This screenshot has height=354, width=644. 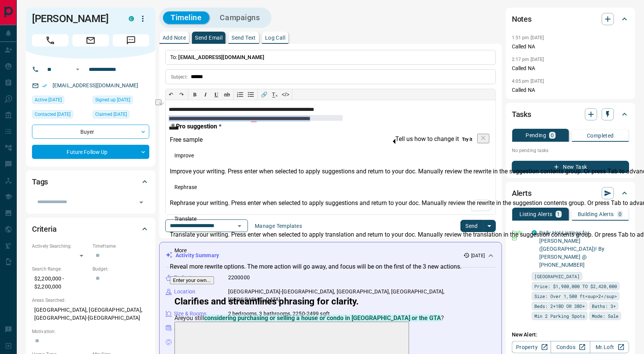 What do you see at coordinates (179, 77) in the screenshot?
I see `p: Subject:` at bounding box center [179, 77].